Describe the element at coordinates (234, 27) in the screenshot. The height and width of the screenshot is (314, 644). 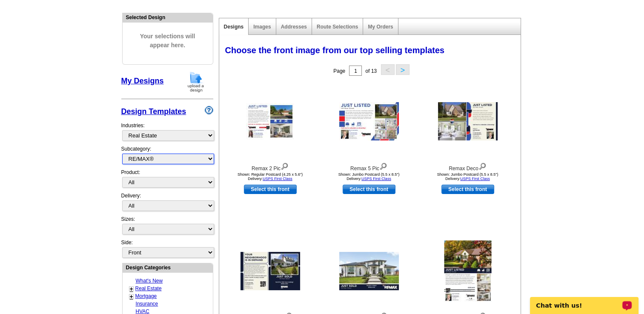
I see `a: Designs` at that location.